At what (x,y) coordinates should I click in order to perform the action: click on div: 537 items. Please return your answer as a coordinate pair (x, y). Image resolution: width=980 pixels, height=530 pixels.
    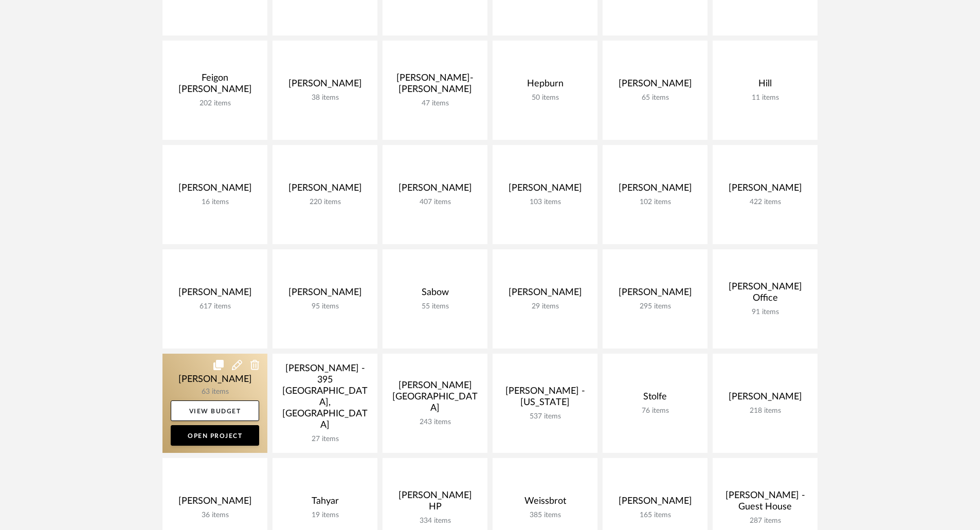
    Looking at the image, I should click on (545, 416).